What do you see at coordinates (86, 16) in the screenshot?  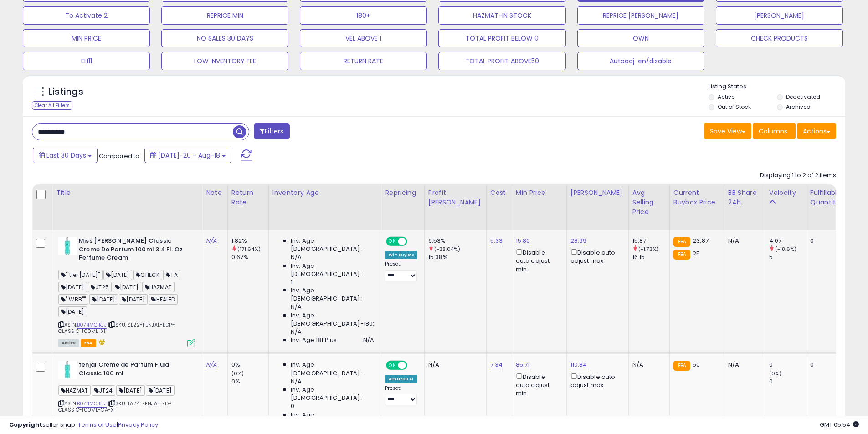 I see `button: To Activate 2` at bounding box center [86, 16].